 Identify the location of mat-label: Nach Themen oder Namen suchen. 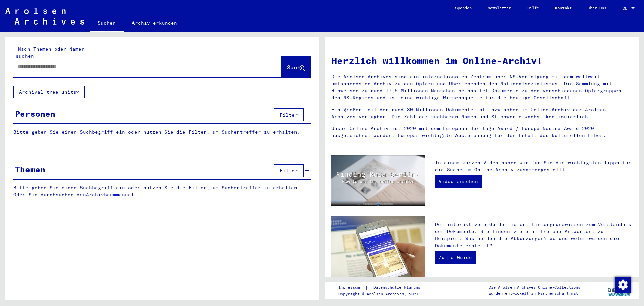
(50, 52).